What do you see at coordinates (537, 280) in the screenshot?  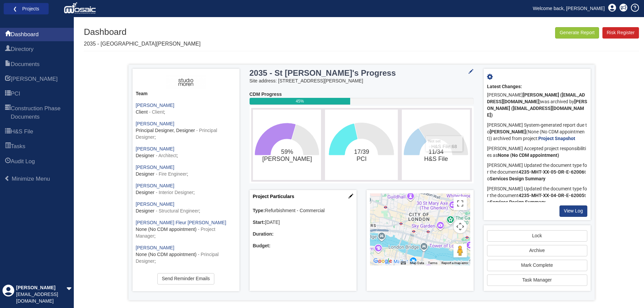 I see `a: Task Manager` at bounding box center [537, 280].